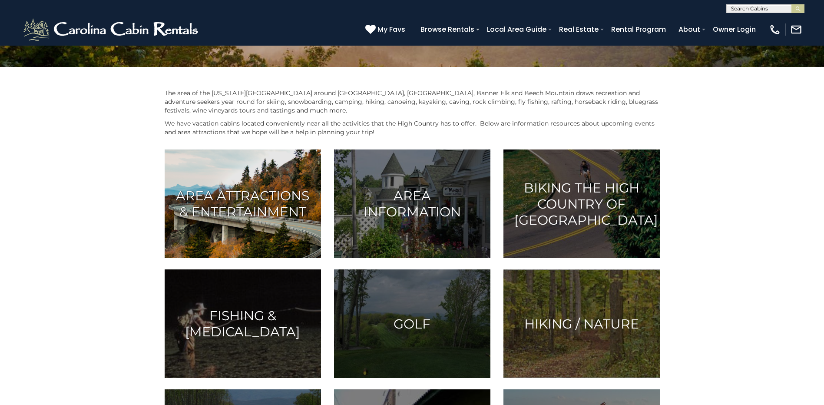 The height and width of the screenshot is (405, 824). What do you see at coordinates (243, 204) in the screenshot?
I see `a: Area Attractions & Entertainment` at bounding box center [243, 204].